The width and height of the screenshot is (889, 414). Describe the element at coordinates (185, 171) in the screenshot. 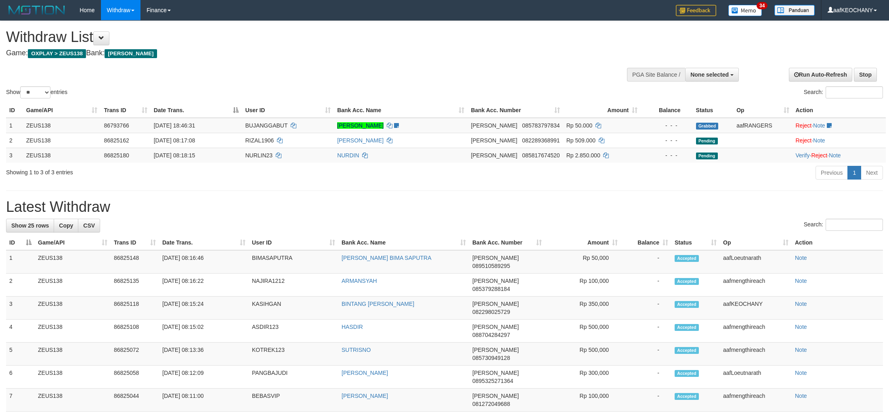

I see `div: Showing 1 to 3 of 3 entries` at that location.